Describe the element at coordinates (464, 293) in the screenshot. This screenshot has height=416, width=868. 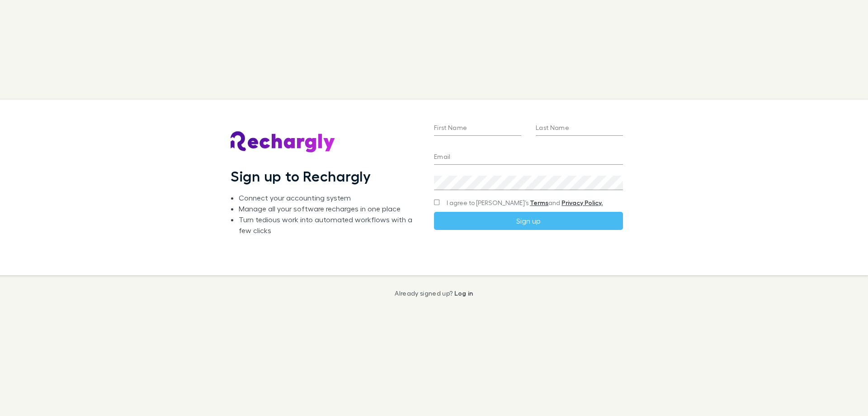
I see `a: Log in` at that location.